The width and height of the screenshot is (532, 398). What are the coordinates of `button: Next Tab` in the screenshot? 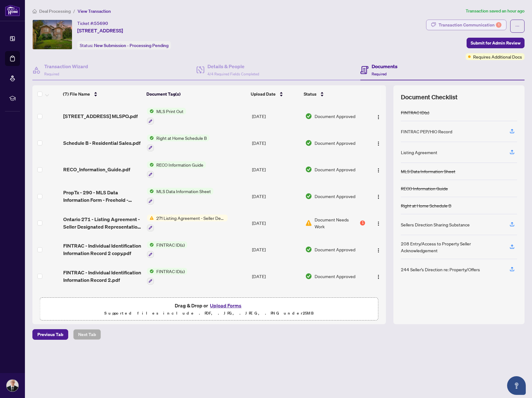 It's located at (87, 335).